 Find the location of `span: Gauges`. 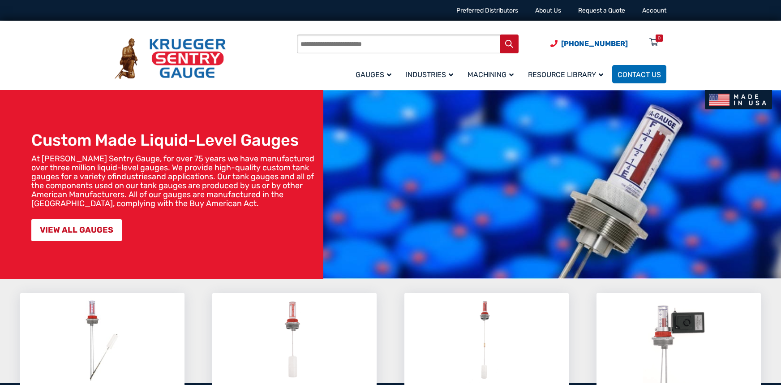

span: Gauges is located at coordinates (373, 74).